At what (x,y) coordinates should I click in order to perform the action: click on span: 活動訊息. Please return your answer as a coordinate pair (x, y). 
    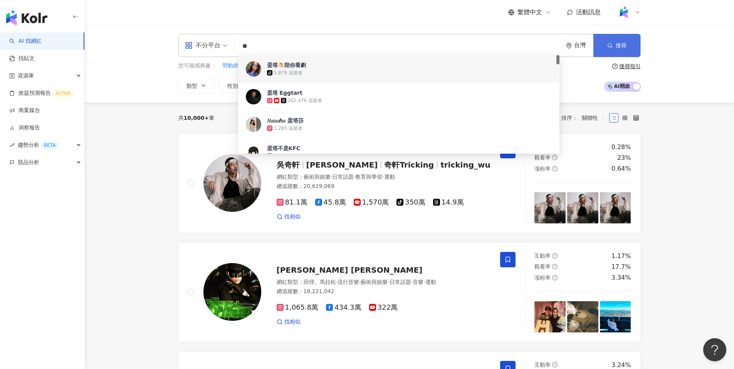
    Looking at the image, I should click on (588, 12).